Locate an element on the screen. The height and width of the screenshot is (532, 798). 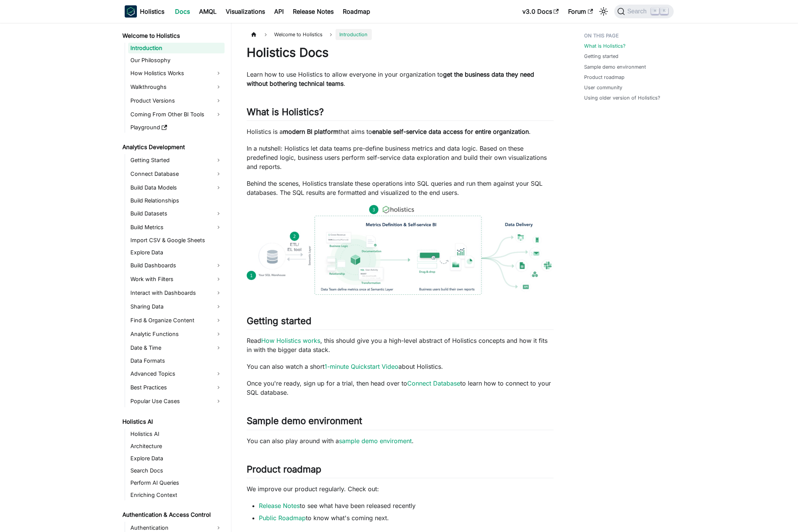
span: Introduction is located at coordinates (354, 34).